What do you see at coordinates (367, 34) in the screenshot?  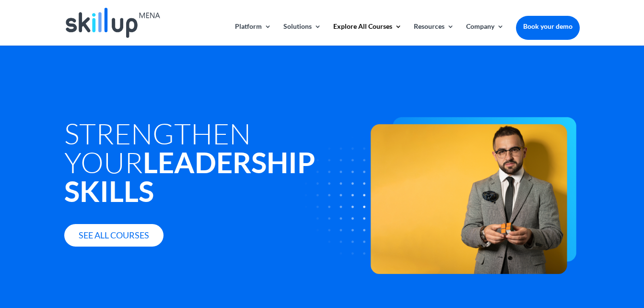 I see `a: Explore All Courses` at bounding box center [367, 34].